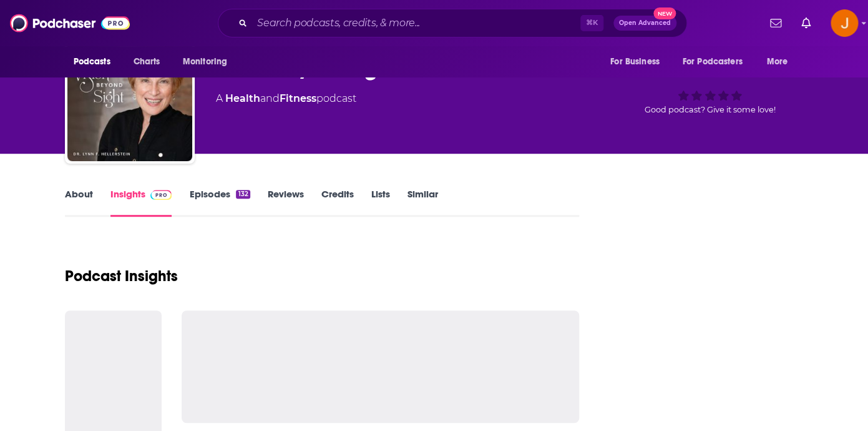  I want to click on a: Podchaser - Follow, Share and Rate Podcasts, so click(70, 23).